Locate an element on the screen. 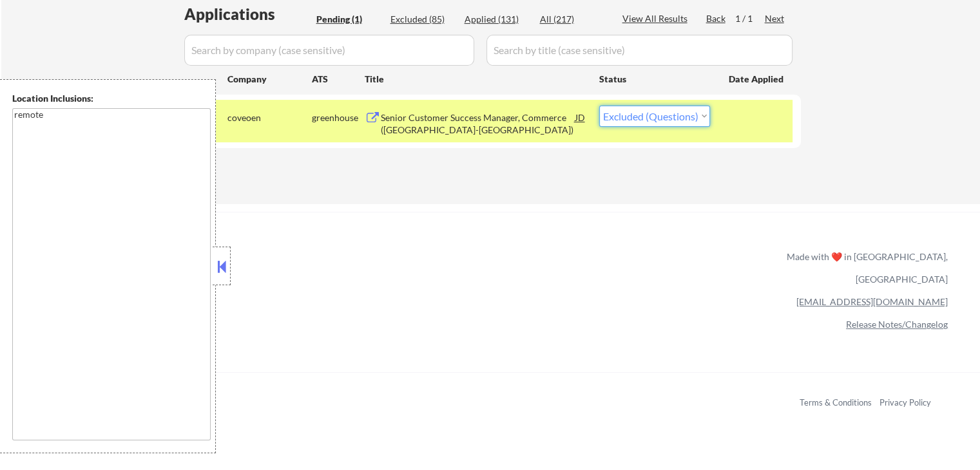 Image resolution: width=980 pixels, height=470 pixels. div: 1 / 1 is located at coordinates (750, 18).